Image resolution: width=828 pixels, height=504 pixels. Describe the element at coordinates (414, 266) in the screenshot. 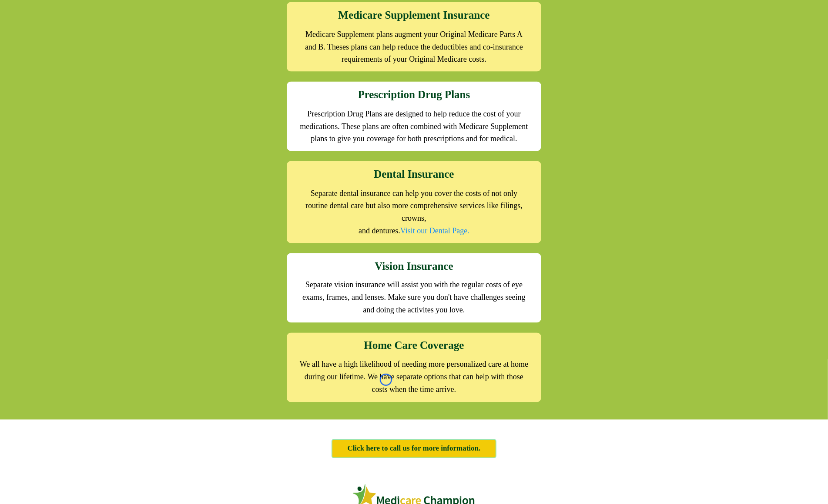

I see `strong: Vision Insurance` at that location.